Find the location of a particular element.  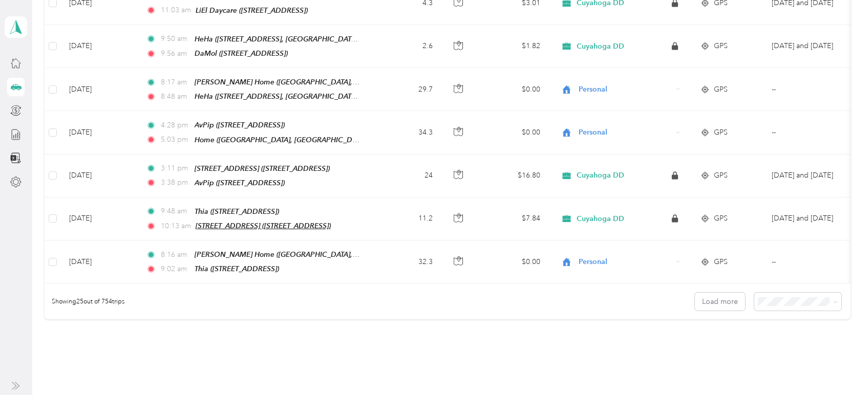

span: 8:48 am is located at coordinates (175, 97).